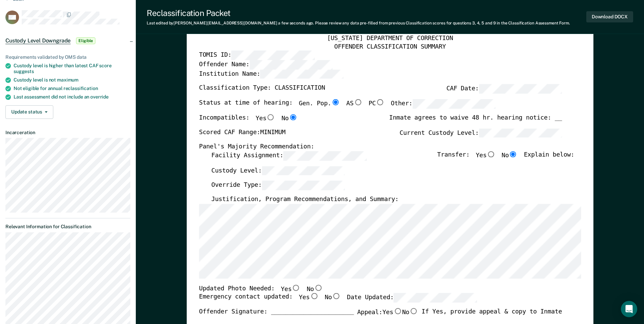 This screenshot has height=324, width=644. What do you see at coordinates (272, 55) in the screenshot?
I see `input: TOMIS ID:` at bounding box center [272, 55].